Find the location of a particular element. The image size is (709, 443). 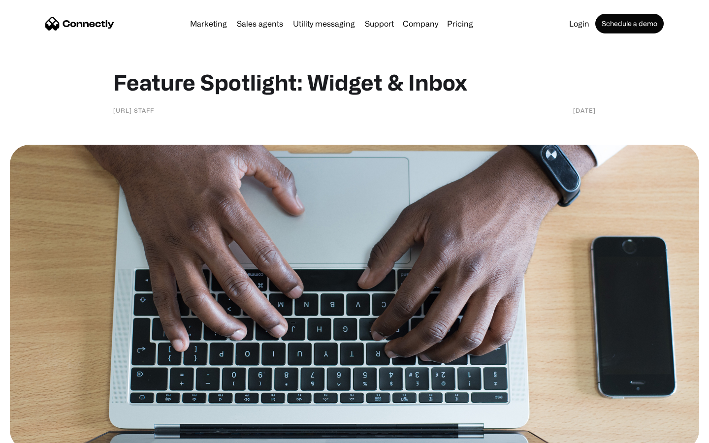

a: Schedule a demo is located at coordinates (629, 24).